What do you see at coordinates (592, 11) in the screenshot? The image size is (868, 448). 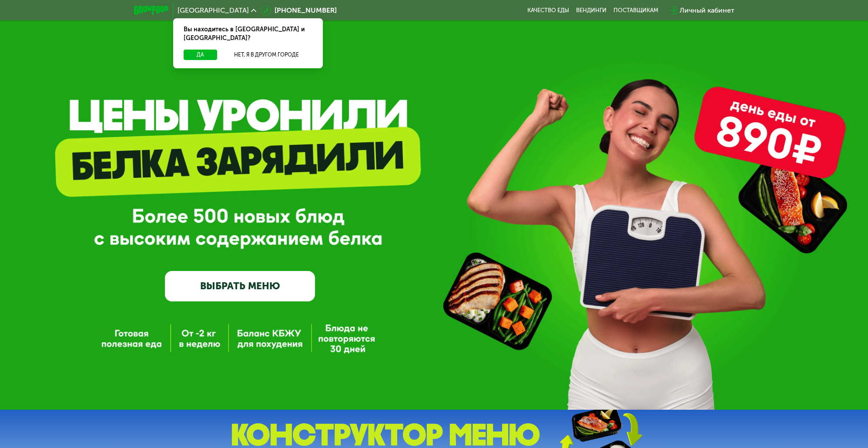 I see `a: Вендинги` at bounding box center [592, 11].